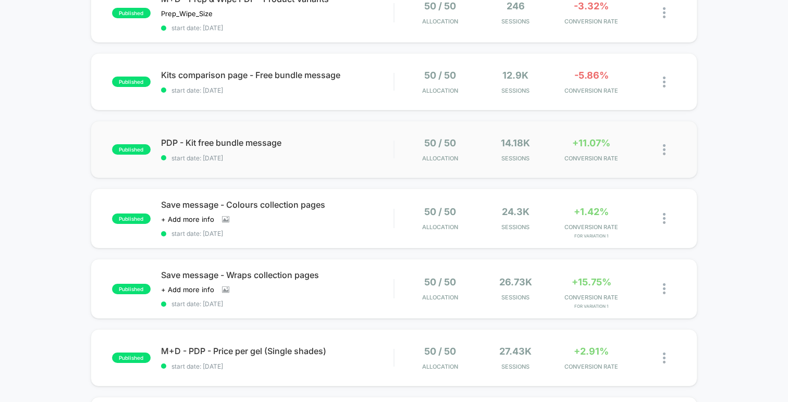 This screenshot has height=402, width=788. Describe the element at coordinates (516, 143) in the screenshot. I see `span: 14.18k` at that location.